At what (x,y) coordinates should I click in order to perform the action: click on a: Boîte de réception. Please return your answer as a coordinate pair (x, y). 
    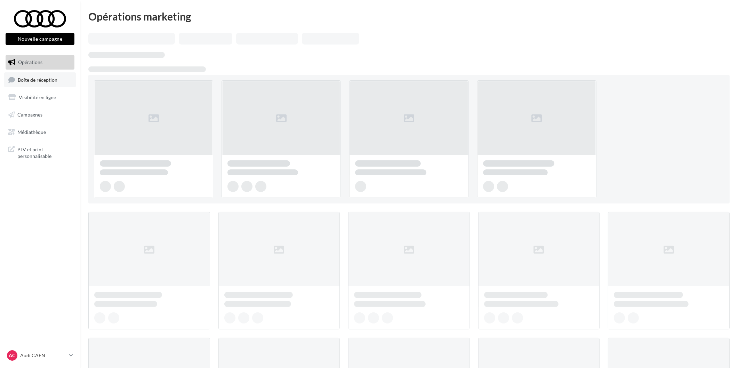
    Looking at the image, I should click on (40, 80).